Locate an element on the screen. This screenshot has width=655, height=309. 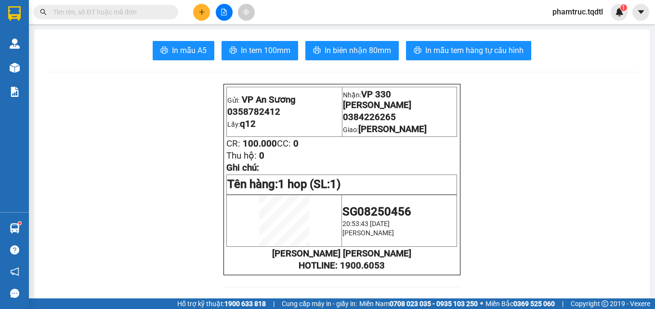
span: Giao: is located at coordinates (385, 129).